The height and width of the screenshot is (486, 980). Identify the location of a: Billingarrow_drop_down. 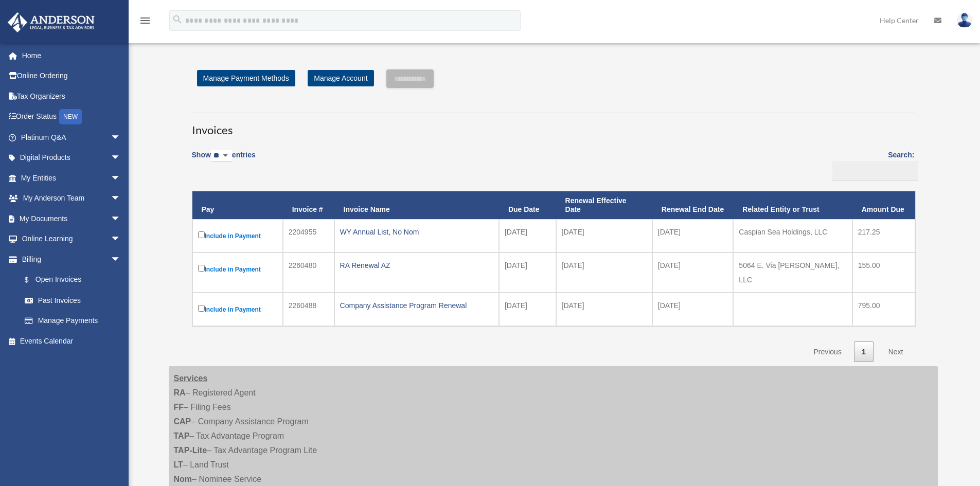
(69, 259).